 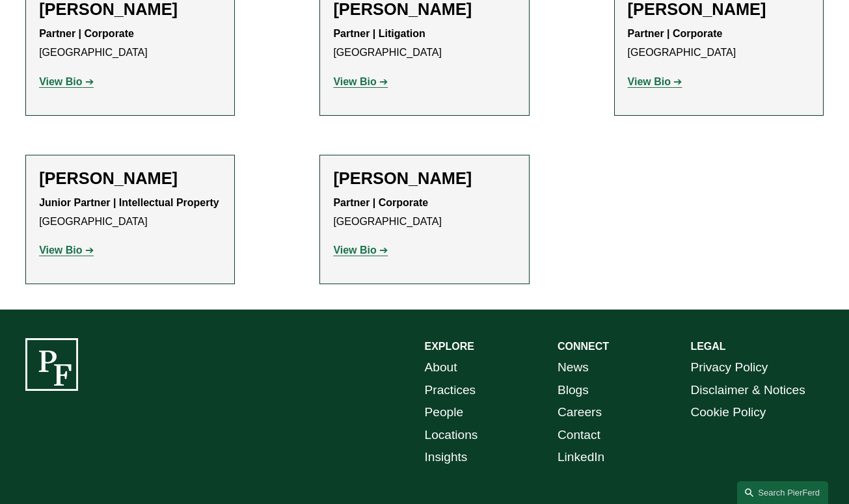 What do you see at coordinates (579, 435) in the screenshot?
I see `a: Contact` at bounding box center [579, 435].